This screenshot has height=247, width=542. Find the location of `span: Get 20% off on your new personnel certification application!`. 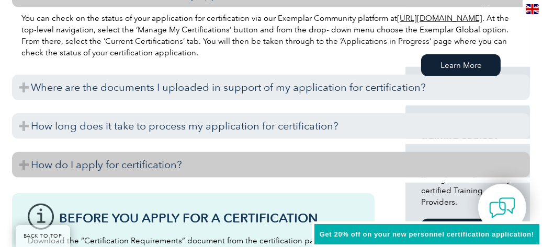

span: Get 20% off on your new personnel certification application! is located at coordinates (427, 234).